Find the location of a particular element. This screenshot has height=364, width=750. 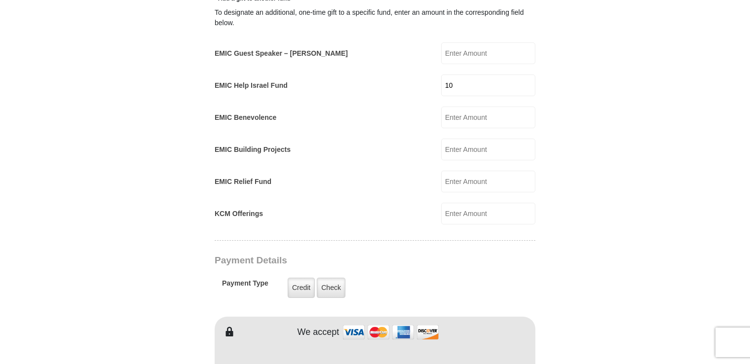

label: EMIC Building Projects is located at coordinates (253, 150).